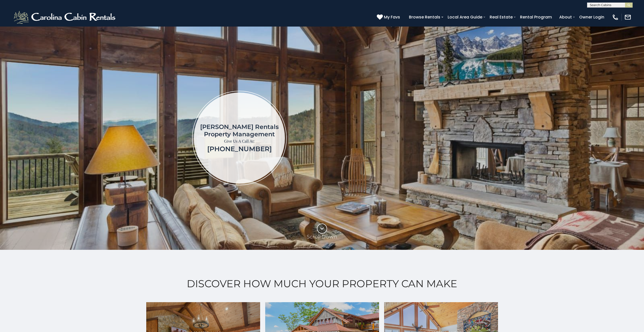 The height and width of the screenshot is (332, 644). What do you see at coordinates (592, 17) in the screenshot?
I see `a: Owner Login` at bounding box center [592, 17].